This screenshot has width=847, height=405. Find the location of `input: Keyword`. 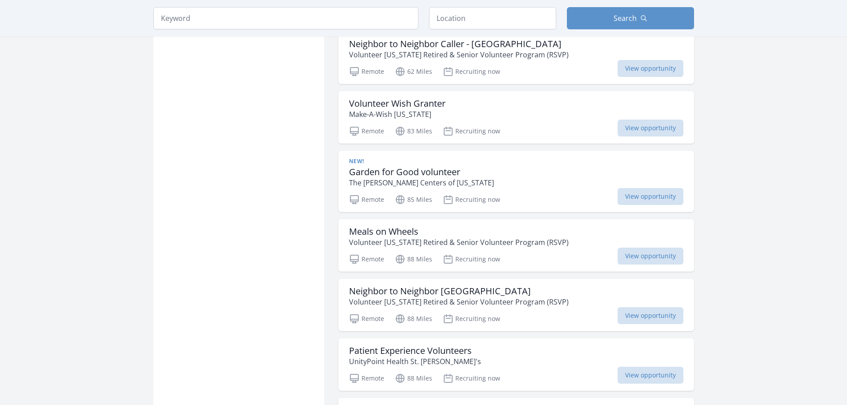

input: Keyword is located at coordinates (286, 18).